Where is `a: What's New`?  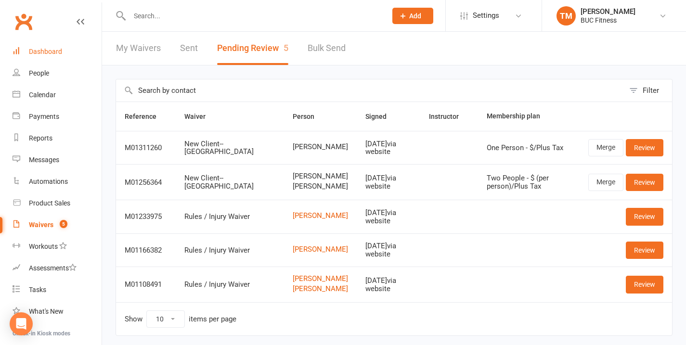 a: What's New is located at coordinates (57, 312).